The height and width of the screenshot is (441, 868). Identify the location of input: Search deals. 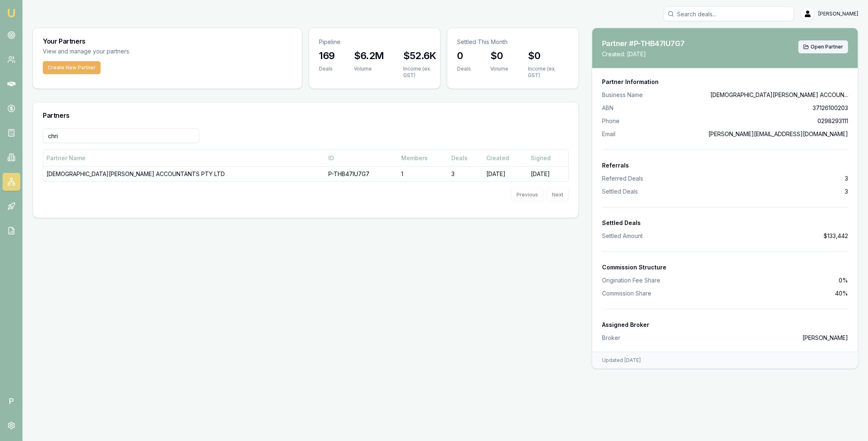
(729, 14).